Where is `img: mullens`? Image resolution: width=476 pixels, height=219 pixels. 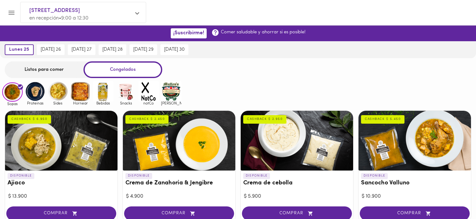
img: mullens is located at coordinates (171, 91).